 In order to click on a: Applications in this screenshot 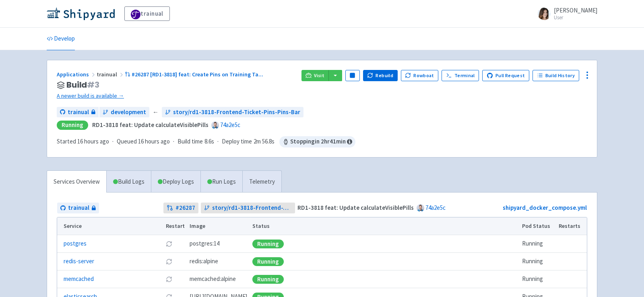, I will do `click(77, 74)`.